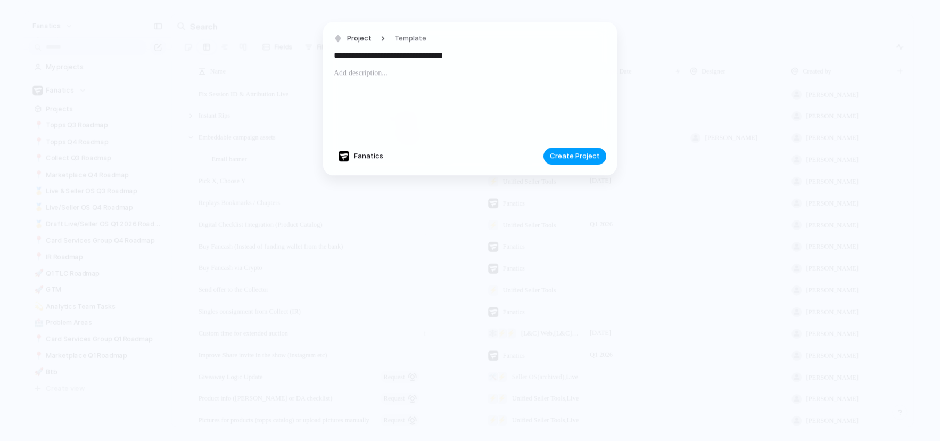 This screenshot has width=940, height=441. I want to click on button: Template, so click(410, 38).